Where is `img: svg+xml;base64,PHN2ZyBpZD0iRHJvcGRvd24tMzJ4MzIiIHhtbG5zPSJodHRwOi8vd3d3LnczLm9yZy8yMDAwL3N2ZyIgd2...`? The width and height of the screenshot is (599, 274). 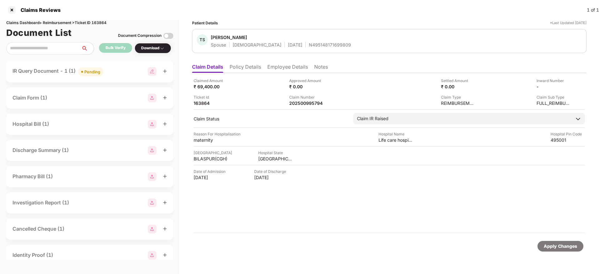
img: svg+xml;base64,PHN2ZyBpZD0iRHJvcGRvd24tMzJ4MzIiIHhtbG5zPSJodHRwOi8vd3d3LnczLm9yZy8yMDAwL3N2ZyIgd2... is located at coordinates (162, 48).